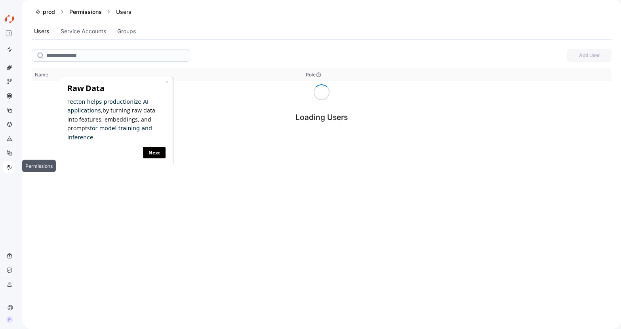  I want to click on div: Groups, so click(126, 31).